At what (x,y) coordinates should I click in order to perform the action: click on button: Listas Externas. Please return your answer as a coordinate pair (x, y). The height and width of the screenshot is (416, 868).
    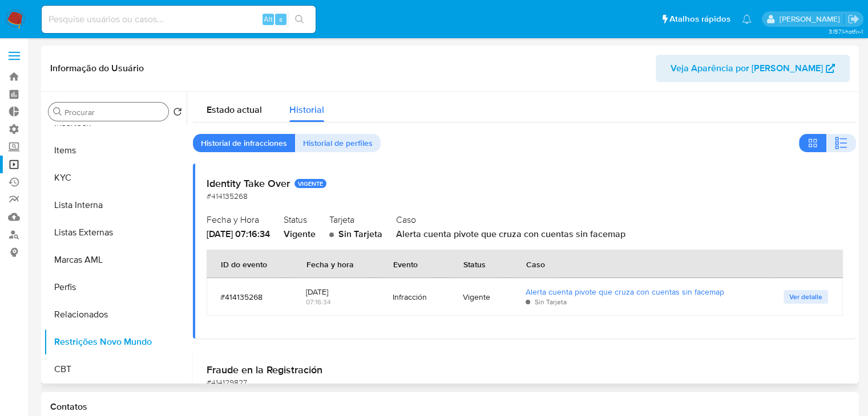
    Looking at the image, I should click on (115, 232).